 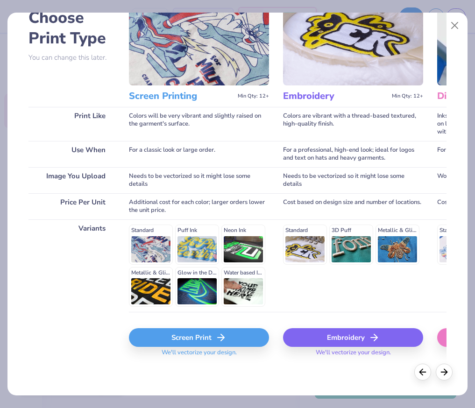 What do you see at coordinates (71, 154) in the screenshot?
I see `div: Use When` at bounding box center [71, 154].